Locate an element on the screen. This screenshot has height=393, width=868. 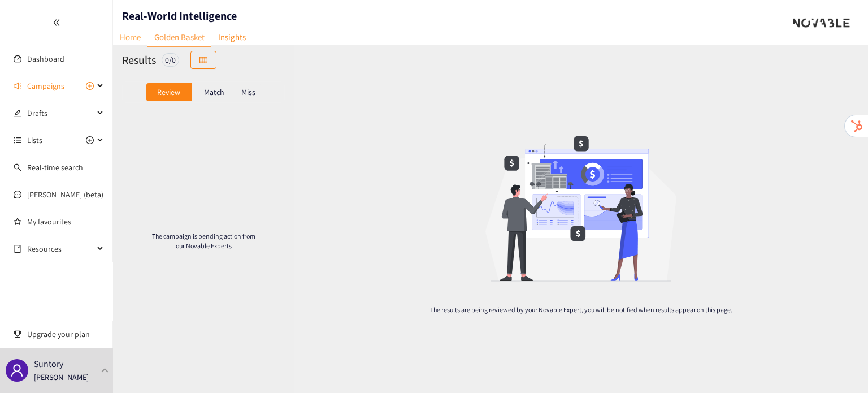
span: Drafts is located at coordinates (60, 113).